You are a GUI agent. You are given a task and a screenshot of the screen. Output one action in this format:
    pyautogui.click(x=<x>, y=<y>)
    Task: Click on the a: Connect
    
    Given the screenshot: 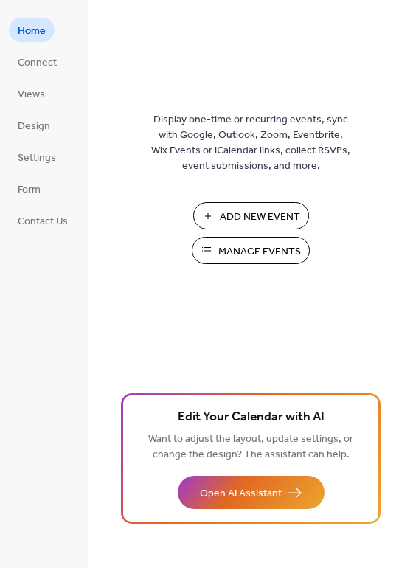 What is the action you would take?
    pyautogui.click(x=37, y=61)
    